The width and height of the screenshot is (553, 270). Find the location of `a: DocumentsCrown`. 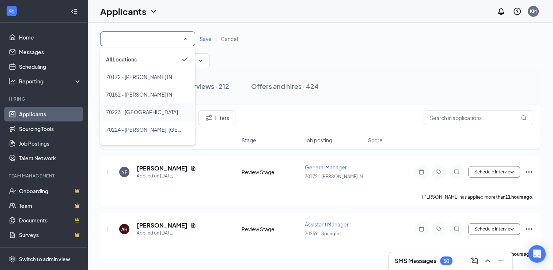

a: DocumentsCrown is located at coordinates (50, 220).